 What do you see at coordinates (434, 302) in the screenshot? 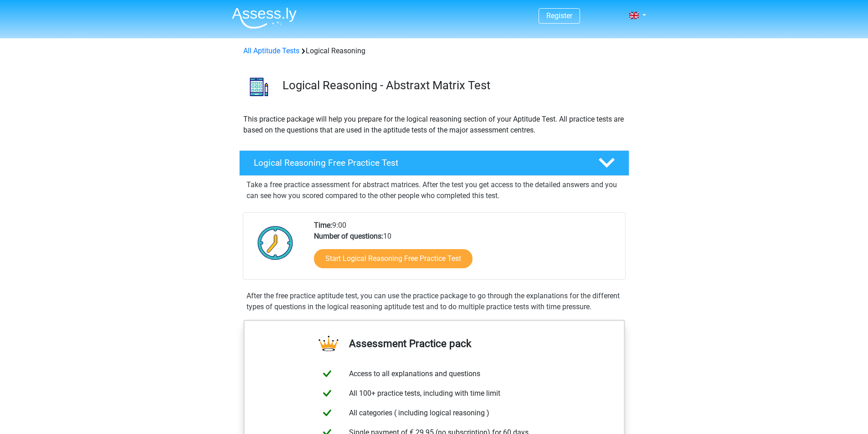
I see `div: After the free practice aptitude test, you can use the practice package to go through the explana...` at bounding box center [434, 302].